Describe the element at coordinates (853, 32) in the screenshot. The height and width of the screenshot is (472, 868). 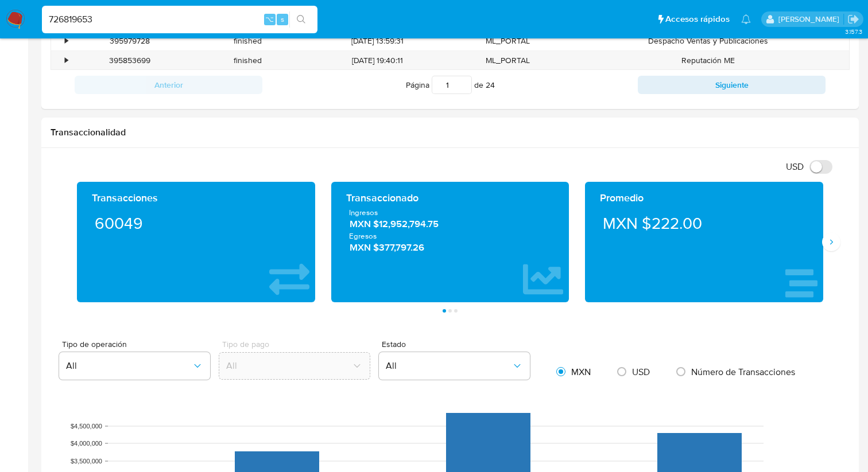
I see `span: 3.157.3` at that location.